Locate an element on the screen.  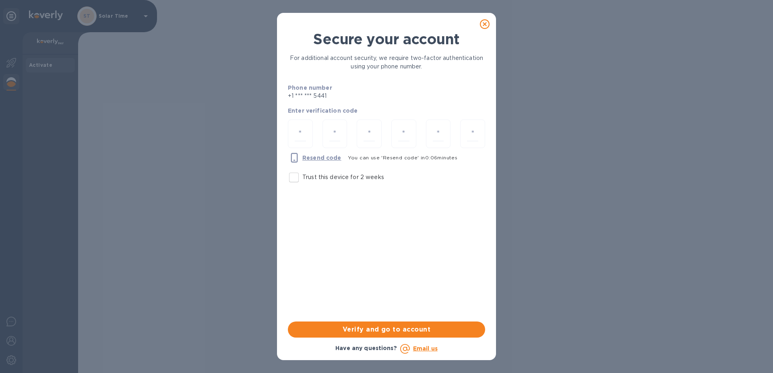
a: Email us is located at coordinates (425, 349).